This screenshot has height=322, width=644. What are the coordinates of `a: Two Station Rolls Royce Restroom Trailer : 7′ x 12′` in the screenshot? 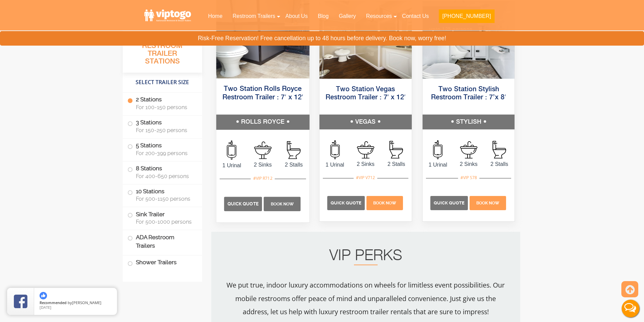 It's located at (262, 93).